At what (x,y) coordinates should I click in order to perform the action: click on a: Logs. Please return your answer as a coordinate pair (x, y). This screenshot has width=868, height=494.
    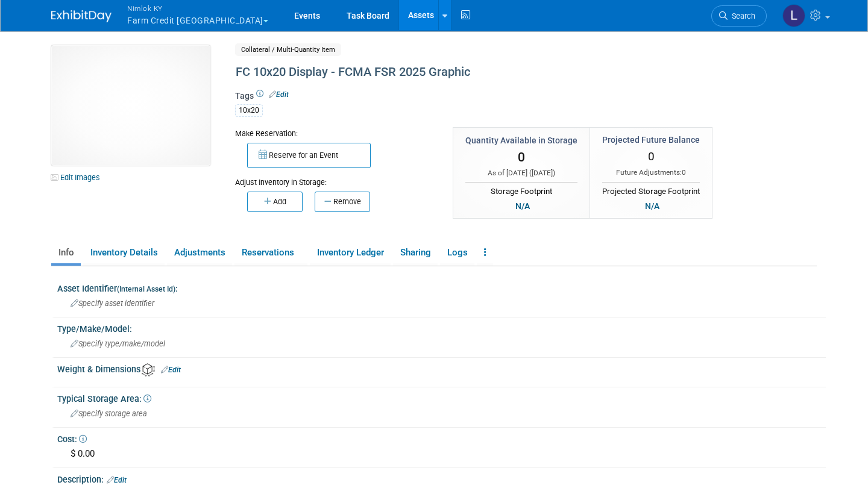
    Looking at the image, I should click on (457, 253).